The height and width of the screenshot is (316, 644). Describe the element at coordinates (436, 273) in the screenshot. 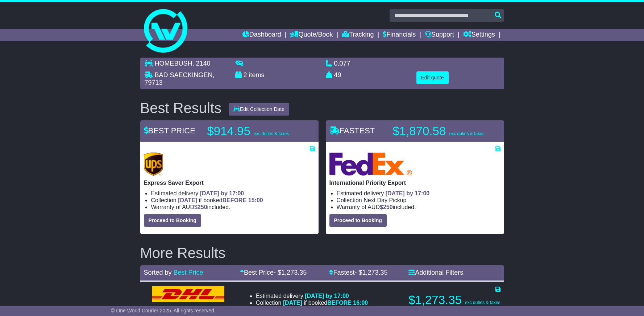

I see `a: Additional Filters` at that location.